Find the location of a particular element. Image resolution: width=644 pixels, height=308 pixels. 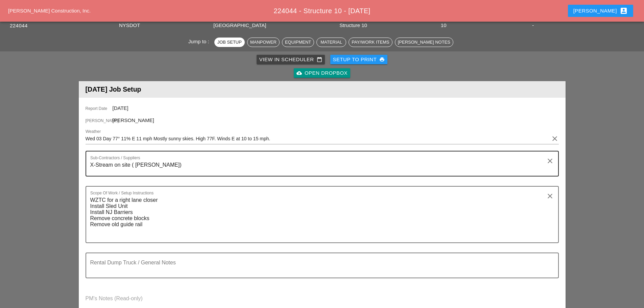

button: Setup to Print is located at coordinates (359, 60).